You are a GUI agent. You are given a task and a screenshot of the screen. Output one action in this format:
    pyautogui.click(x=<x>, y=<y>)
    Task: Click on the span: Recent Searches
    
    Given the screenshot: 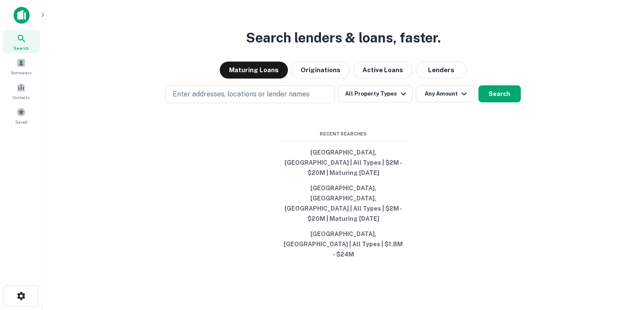 What is the action you would take?
    pyautogui.click(x=344, y=134)
    